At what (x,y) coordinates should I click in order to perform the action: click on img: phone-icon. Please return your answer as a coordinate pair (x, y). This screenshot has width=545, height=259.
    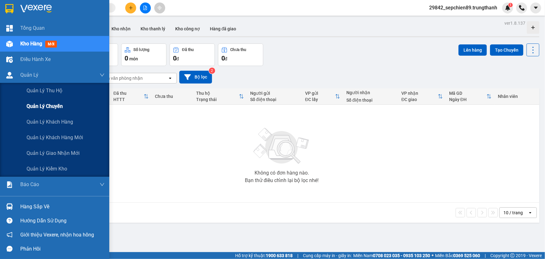
    Looking at the image, I should click on (522, 8).